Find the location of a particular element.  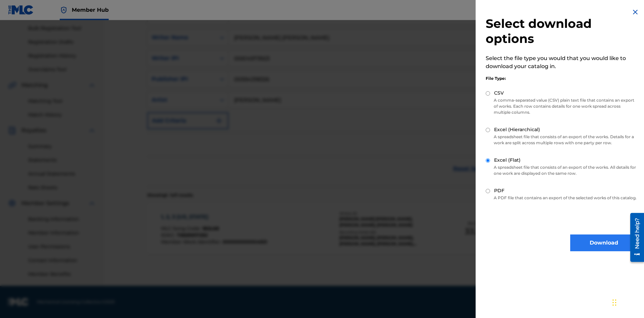

label: Excel (Flat) is located at coordinates (507, 160).